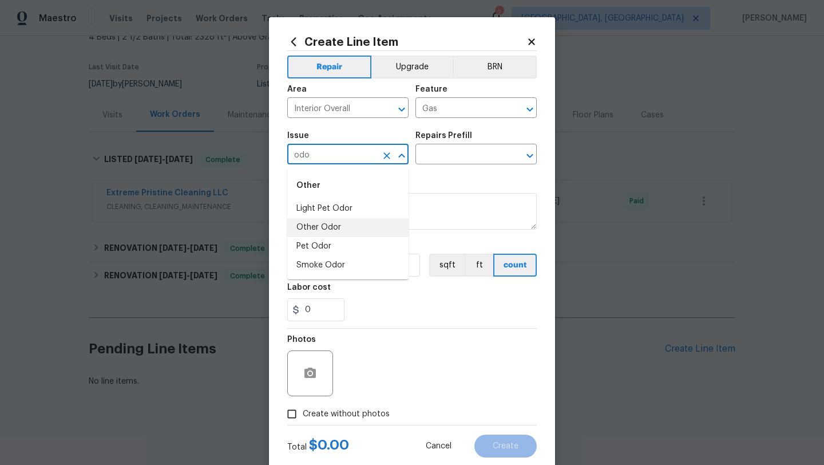 This screenshot has height=465, width=824. What do you see at coordinates (412, 67) in the screenshot?
I see `button: Upgrade` at bounding box center [412, 67].